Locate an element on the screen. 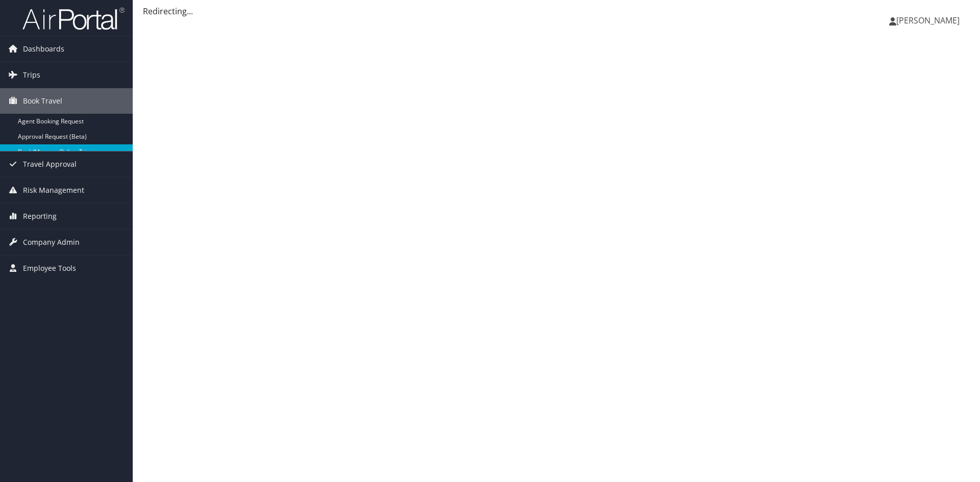 The image size is (980, 482). img: airportal-logo.png is located at coordinates (74, 18).